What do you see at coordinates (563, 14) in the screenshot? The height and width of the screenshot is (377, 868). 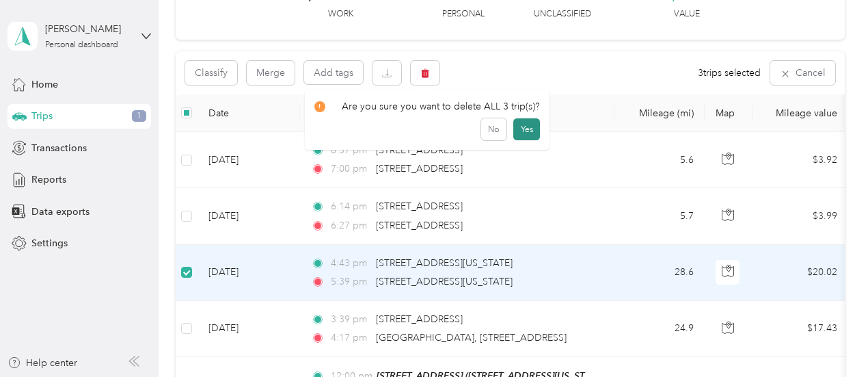 I see `p: Unclassified` at bounding box center [563, 14].